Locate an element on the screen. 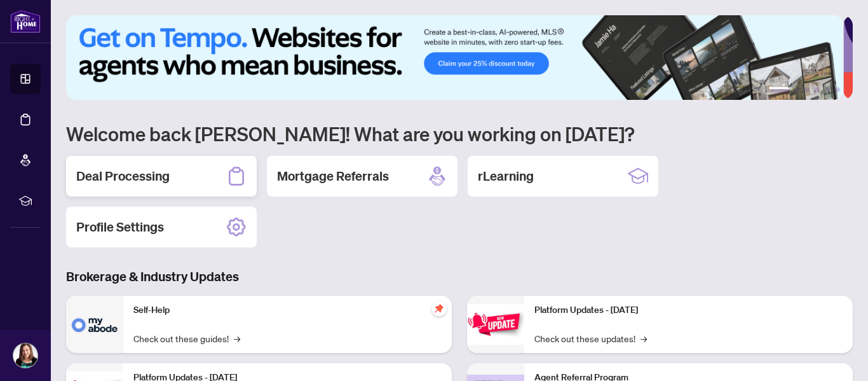  button: 5 is located at coordinates (828, 90).